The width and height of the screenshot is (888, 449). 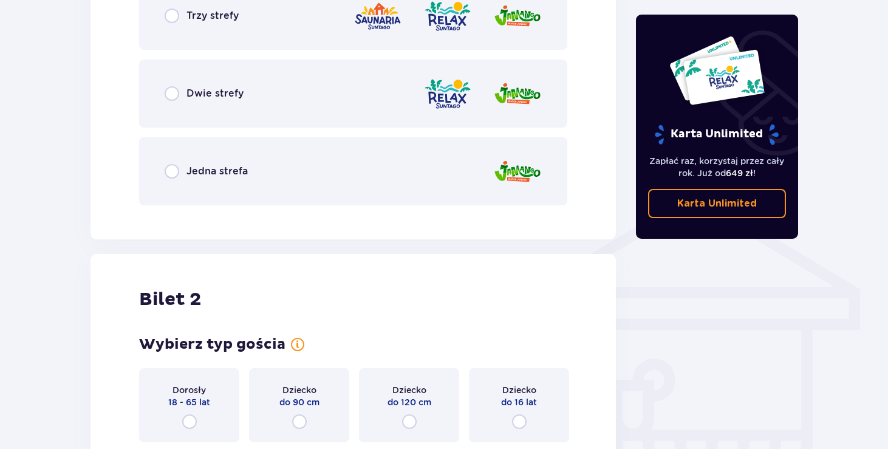 I want to click on span: 649 zł, so click(x=739, y=173).